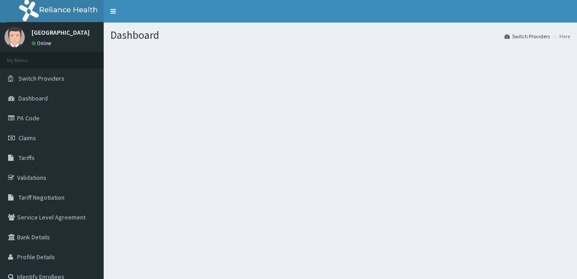  What do you see at coordinates (340, 35) in the screenshot?
I see `h1: Dashboard` at bounding box center [340, 35].